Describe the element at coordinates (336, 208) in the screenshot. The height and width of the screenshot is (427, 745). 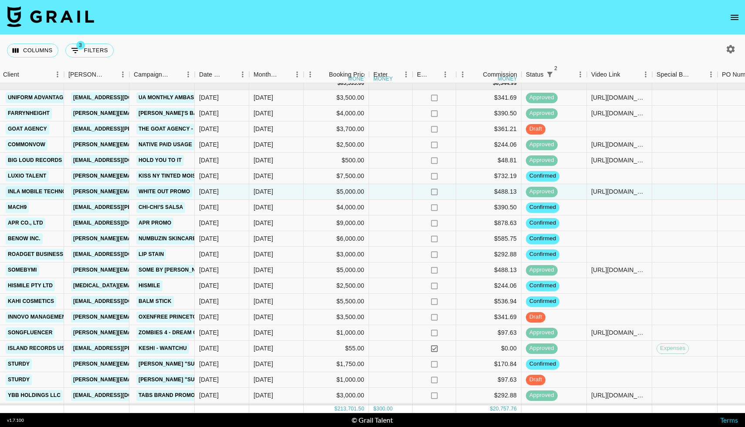
I see `div: $4,000.00` at that location.